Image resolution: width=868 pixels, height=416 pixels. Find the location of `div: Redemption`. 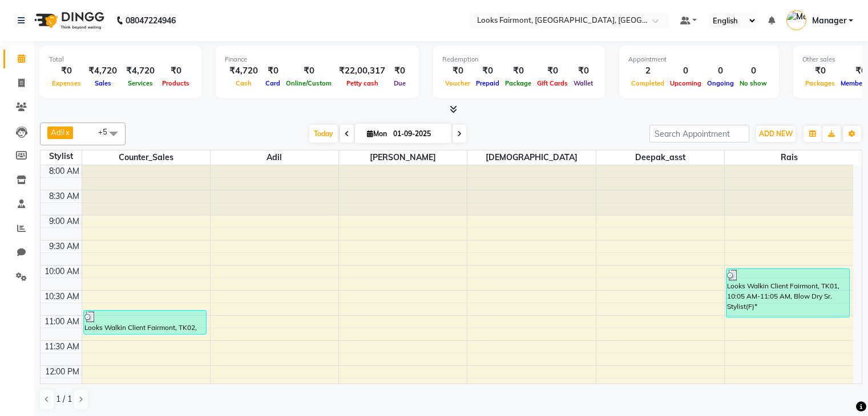

div: Redemption is located at coordinates (519, 59).